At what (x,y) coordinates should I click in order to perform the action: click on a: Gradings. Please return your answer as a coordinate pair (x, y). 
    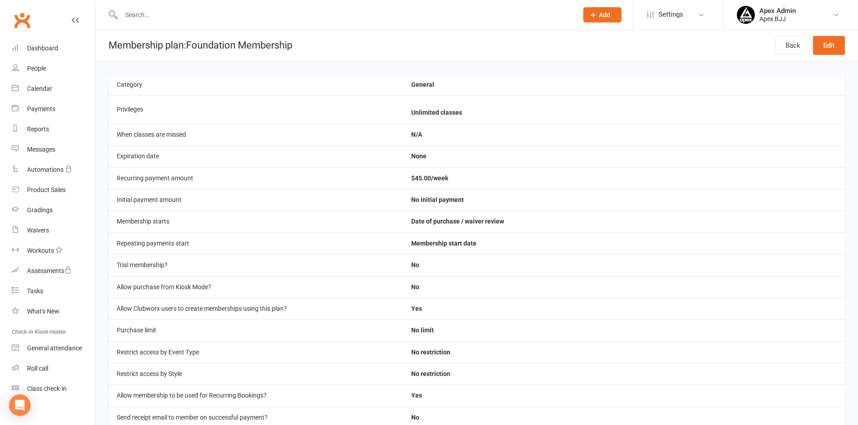
    Looking at the image, I should click on (53, 210).